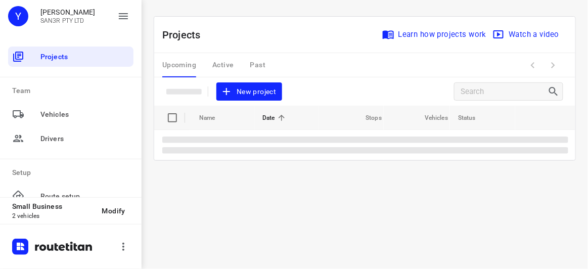  Describe the element at coordinates (68, 21) in the screenshot. I see `p: SAN3R PTY LTD` at that location.